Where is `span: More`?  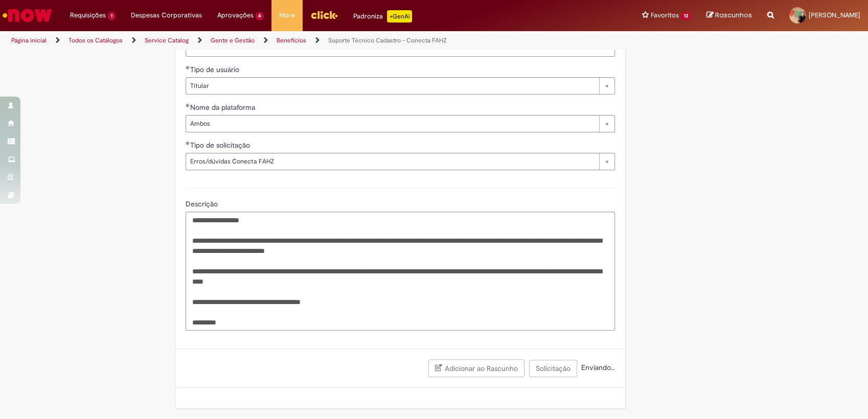 span: More is located at coordinates (287, 16).